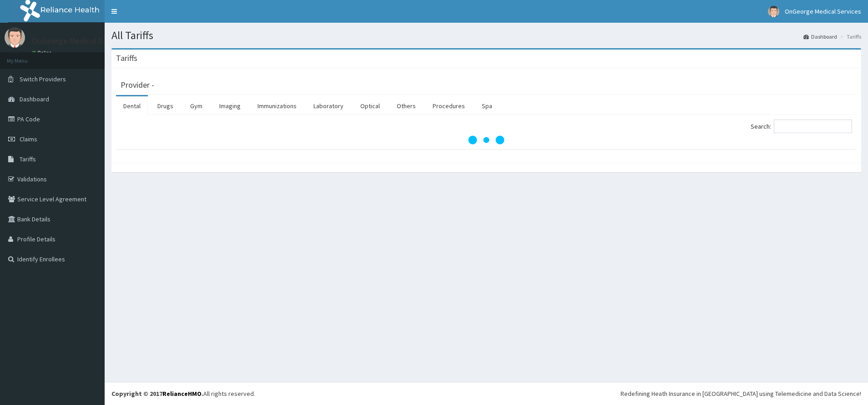 This screenshot has width=868, height=405. What do you see at coordinates (328, 106) in the screenshot?
I see `a: Laboratory` at bounding box center [328, 106].